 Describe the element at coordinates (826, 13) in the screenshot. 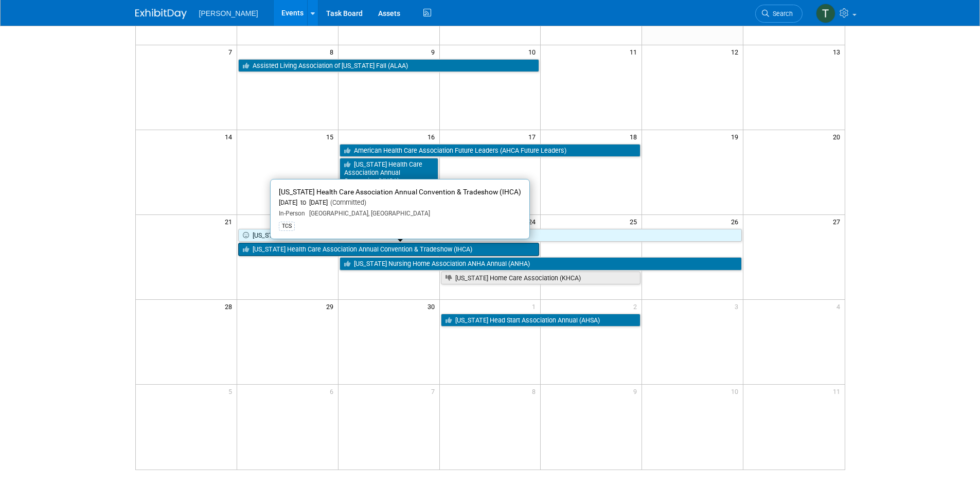

I see `img: Traci Varon` at that location.